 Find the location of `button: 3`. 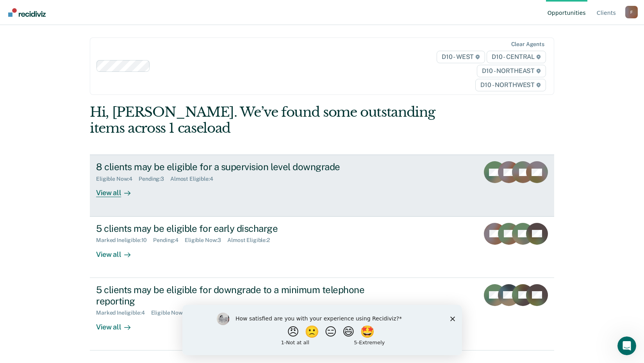

button: 3 is located at coordinates (149, 27).